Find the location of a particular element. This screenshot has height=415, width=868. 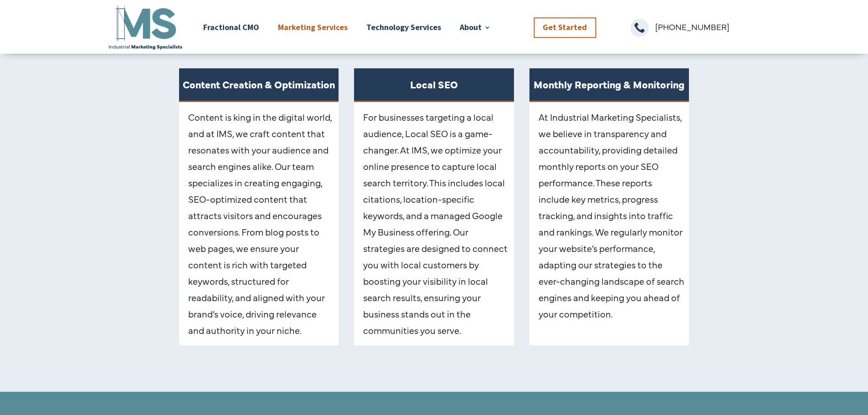

strong: Local SEO is located at coordinates (434, 84).